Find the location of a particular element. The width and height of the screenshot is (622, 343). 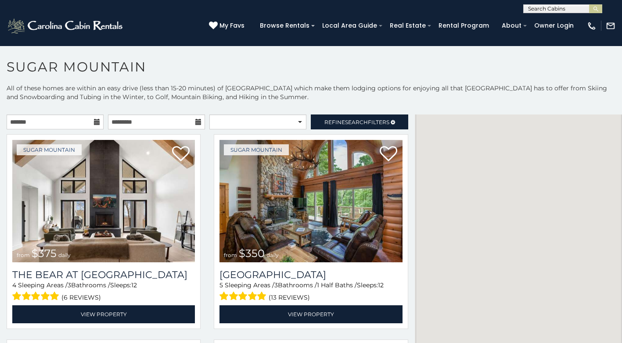

img: phone-regular-white.png is located at coordinates (592, 26).